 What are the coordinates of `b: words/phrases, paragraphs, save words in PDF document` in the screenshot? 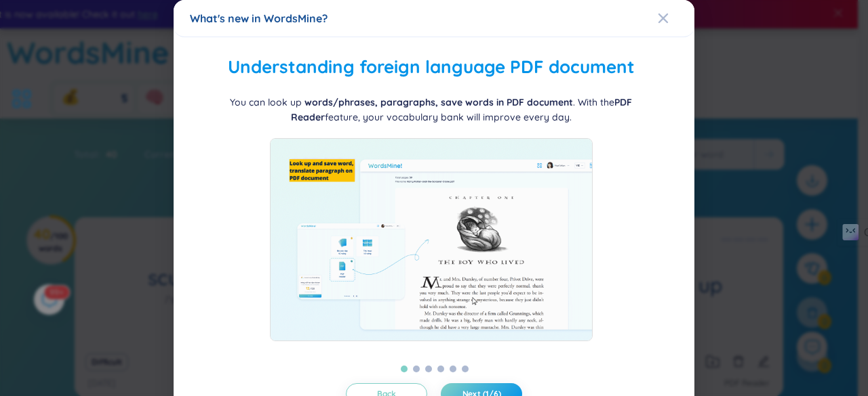 It's located at (439, 102).